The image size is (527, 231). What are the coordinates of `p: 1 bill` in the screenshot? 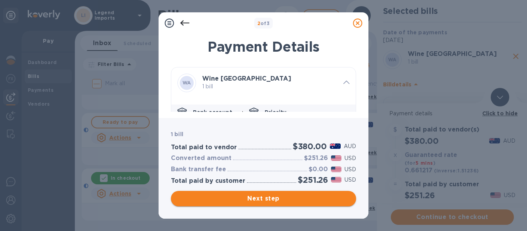 It's located at (270, 86).